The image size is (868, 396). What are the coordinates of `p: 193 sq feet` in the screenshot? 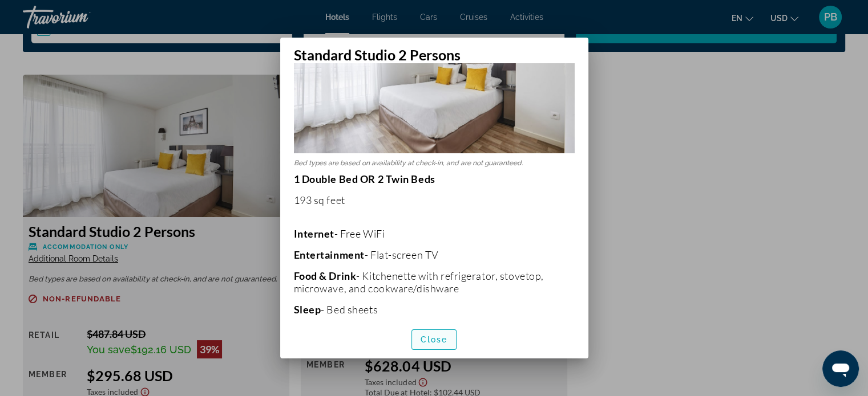 It's located at (434, 200).